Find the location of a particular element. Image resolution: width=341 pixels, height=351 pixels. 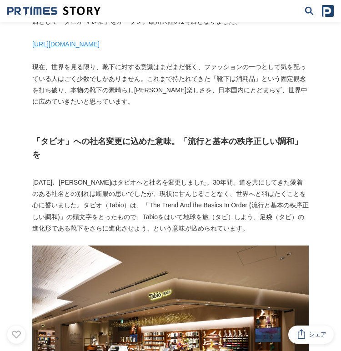

a: prtimes is located at coordinates (327, 11).